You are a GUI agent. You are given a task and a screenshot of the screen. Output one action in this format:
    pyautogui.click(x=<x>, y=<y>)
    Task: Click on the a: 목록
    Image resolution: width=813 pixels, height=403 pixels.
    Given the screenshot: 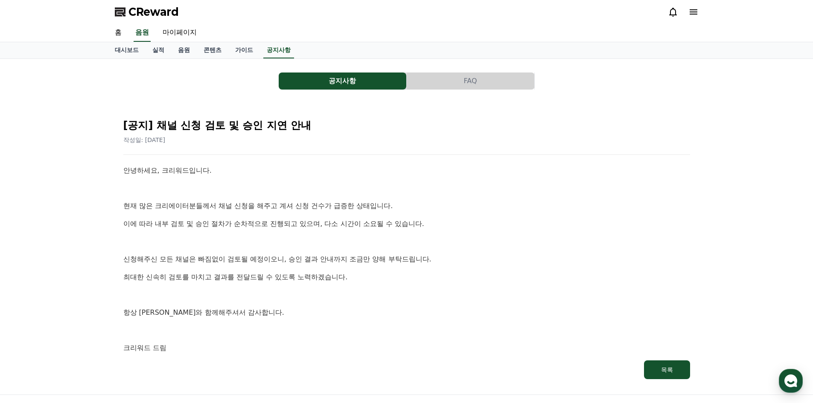 What is the action you would take?
    pyautogui.click(x=407, y=370)
    